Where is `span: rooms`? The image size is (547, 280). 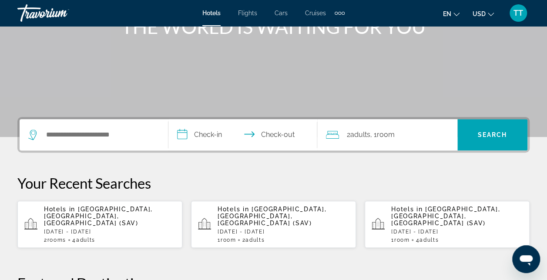 span: rooms is located at coordinates (57, 240).